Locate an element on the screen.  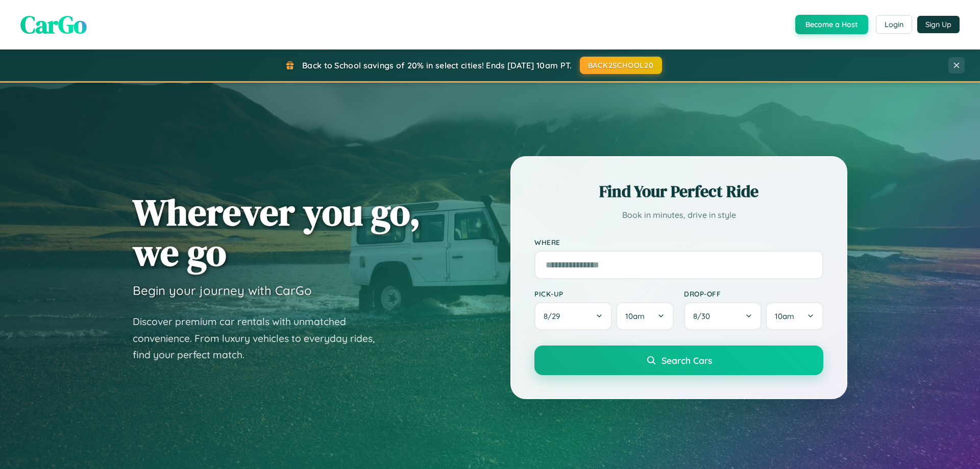
button: BACK2SCHOOL20 is located at coordinates (621, 65).